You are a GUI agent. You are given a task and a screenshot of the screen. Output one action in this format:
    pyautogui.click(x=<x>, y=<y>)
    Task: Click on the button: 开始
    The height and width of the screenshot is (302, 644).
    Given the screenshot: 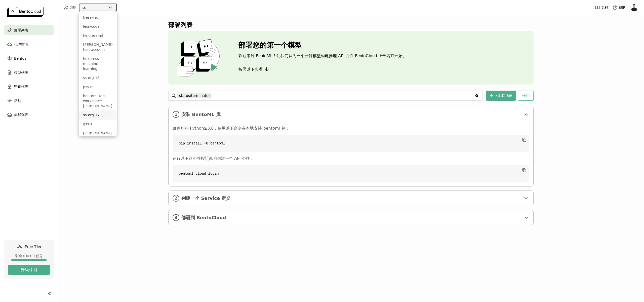 What is the action you would take?
    pyautogui.click(x=526, y=96)
    